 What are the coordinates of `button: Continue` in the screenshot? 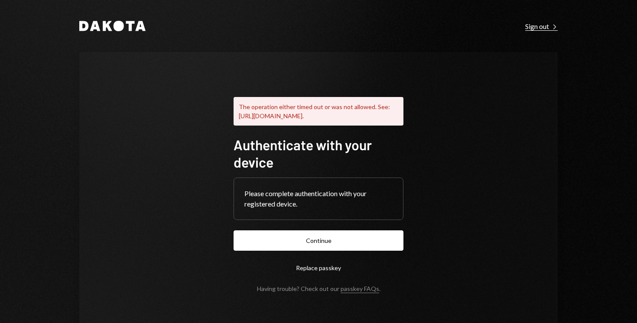 It's located at (319, 241).